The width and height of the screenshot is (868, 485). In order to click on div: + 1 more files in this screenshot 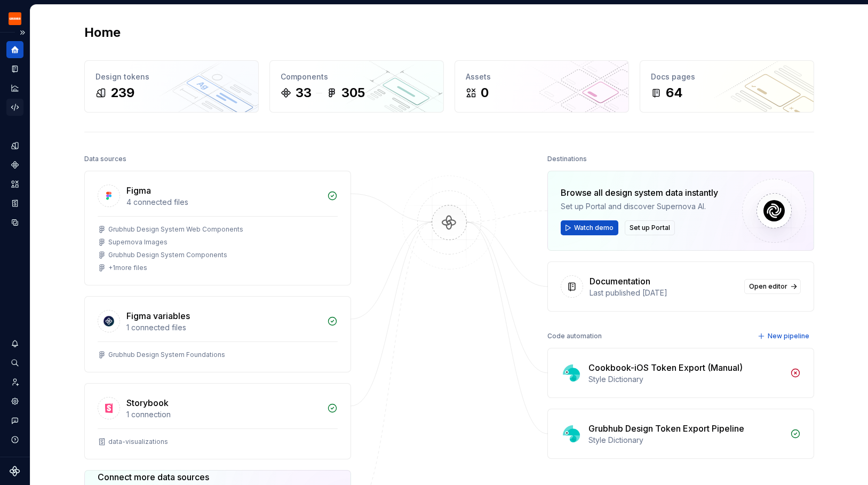, I will do `click(127, 268)`.